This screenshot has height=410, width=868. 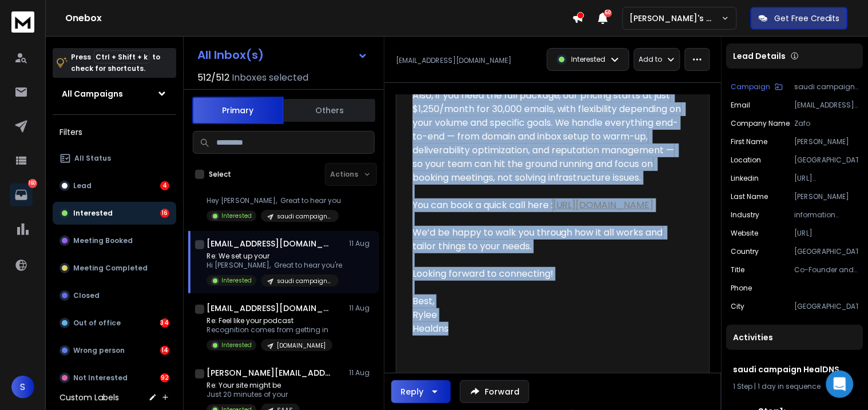 What do you see at coordinates (219, 175) in the screenshot?
I see `label: Select` at bounding box center [219, 175].